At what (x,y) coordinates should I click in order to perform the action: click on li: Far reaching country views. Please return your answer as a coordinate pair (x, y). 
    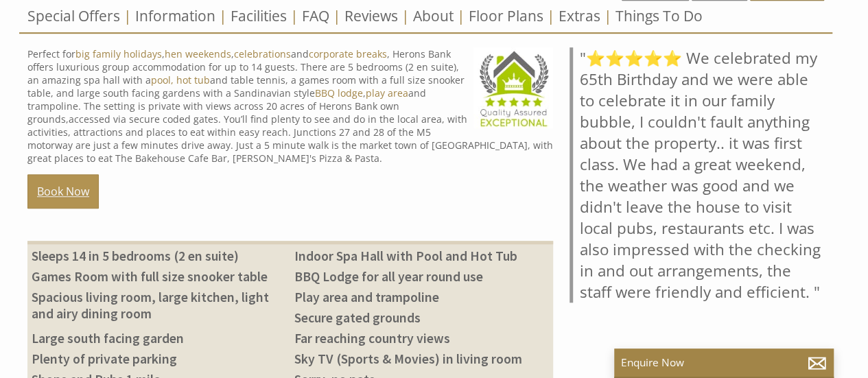
    Looking at the image, I should click on (421, 338).